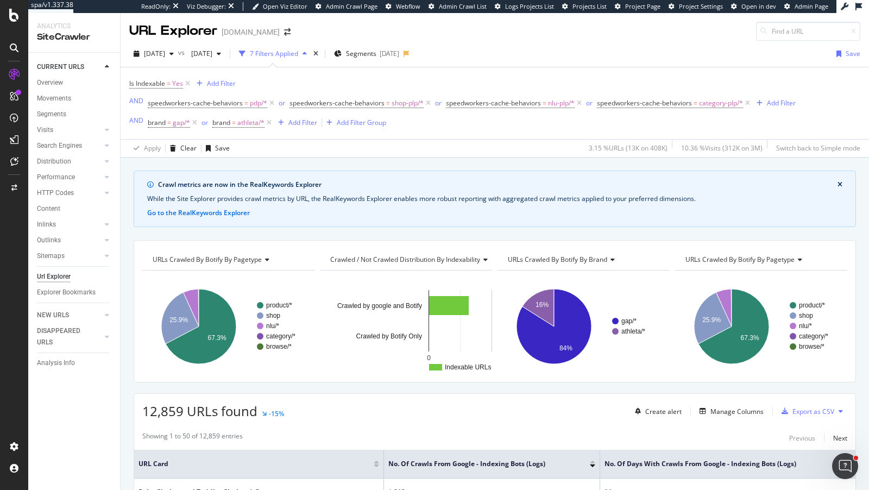 This screenshot has height=490, width=869. What do you see at coordinates (273, 326) in the screenshot?
I see `text: nlu/*` at bounding box center [273, 326].